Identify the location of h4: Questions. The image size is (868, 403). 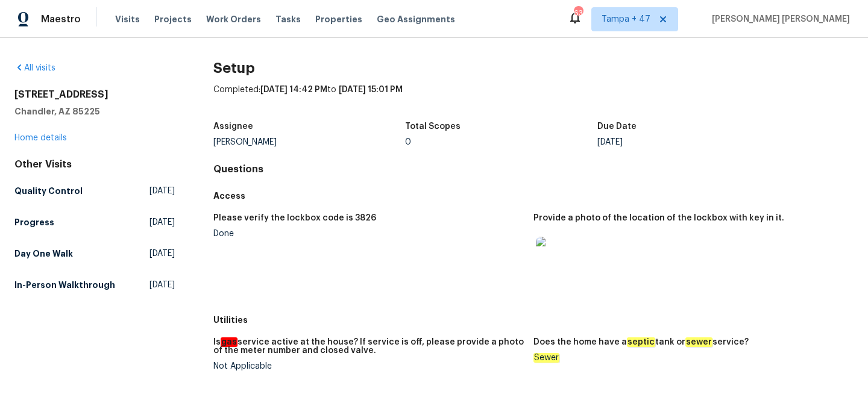
(533, 169).